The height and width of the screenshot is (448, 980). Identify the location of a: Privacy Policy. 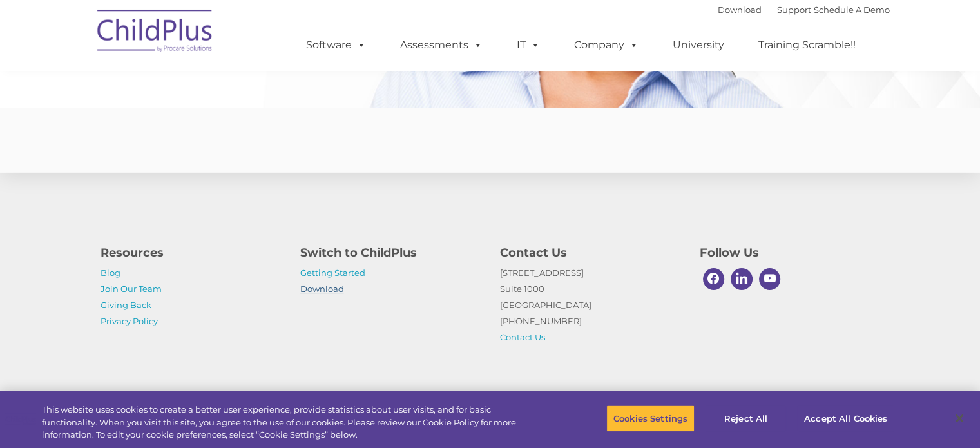
(129, 321).